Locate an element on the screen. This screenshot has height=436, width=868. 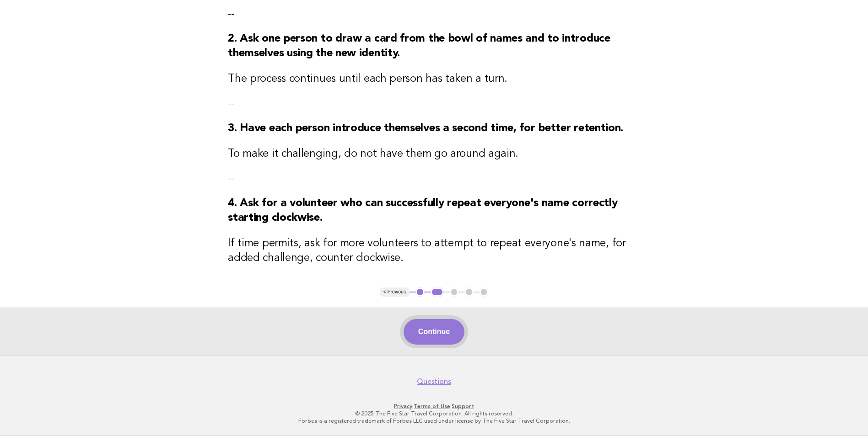
strong: 4. Ask for a volunteer who can successfully repeat everyone's name correctly starting clockwise. is located at coordinates (422, 211).